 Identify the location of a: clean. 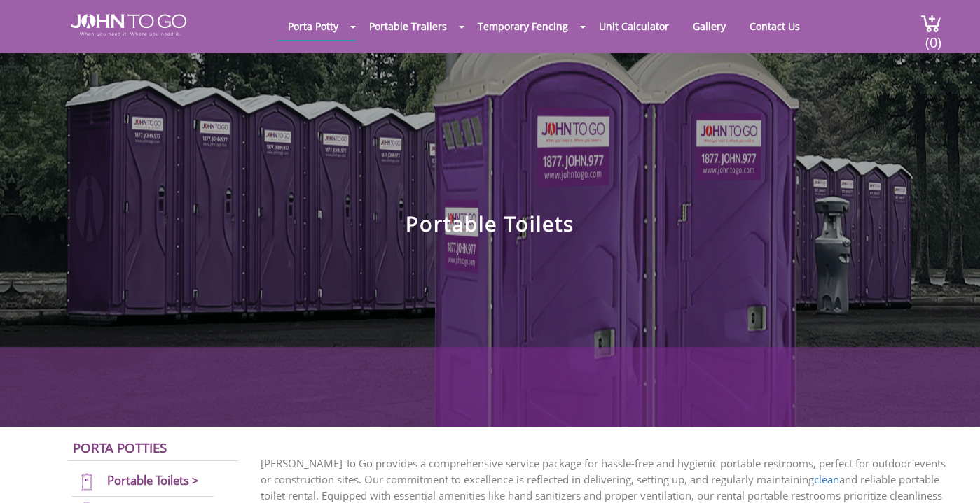
(826, 480).